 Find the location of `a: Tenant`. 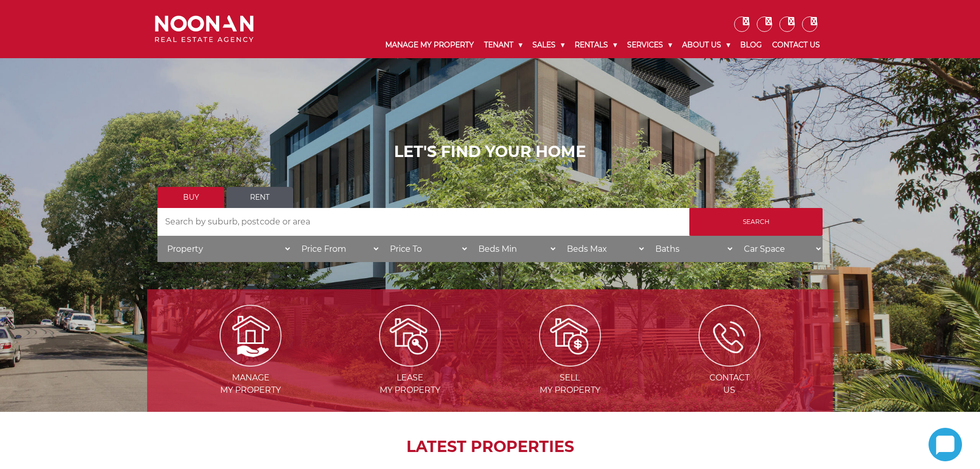

a: Tenant is located at coordinates (503, 45).